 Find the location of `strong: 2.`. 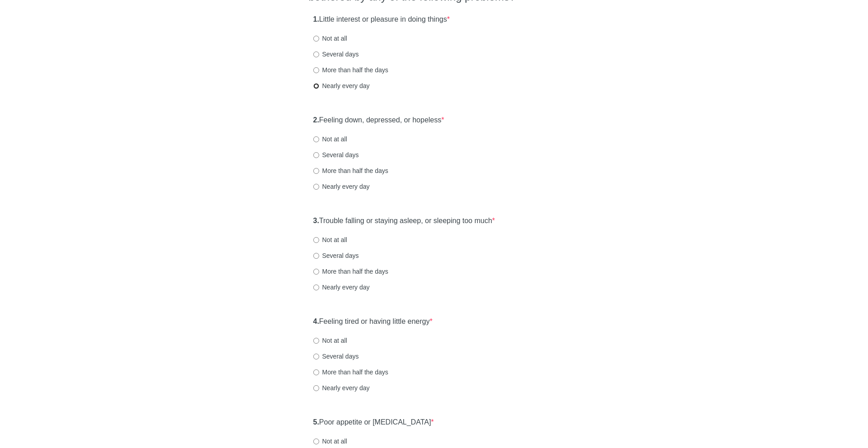

strong: 2. is located at coordinates (316, 120).